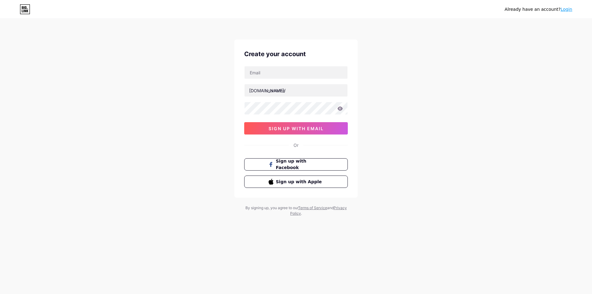 Image resolution: width=592 pixels, height=294 pixels. What do you see at coordinates (296, 182) in the screenshot?
I see `a: Sign up with Apple` at bounding box center [296, 182].